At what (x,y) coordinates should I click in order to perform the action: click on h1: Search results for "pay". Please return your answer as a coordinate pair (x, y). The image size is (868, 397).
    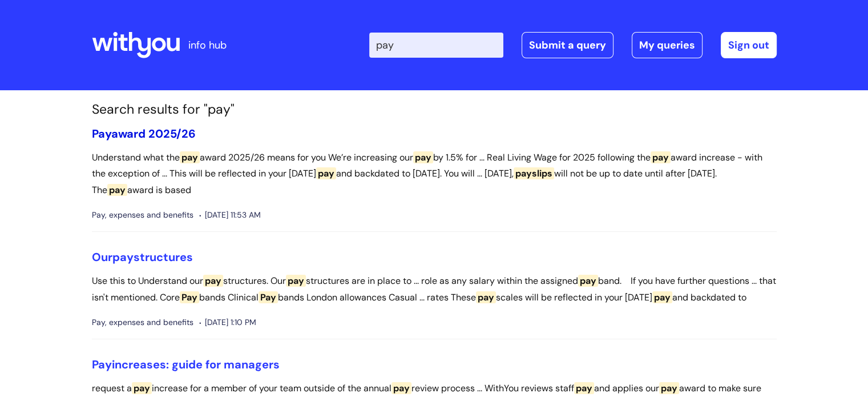
    Looking at the image, I should click on (434, 110).